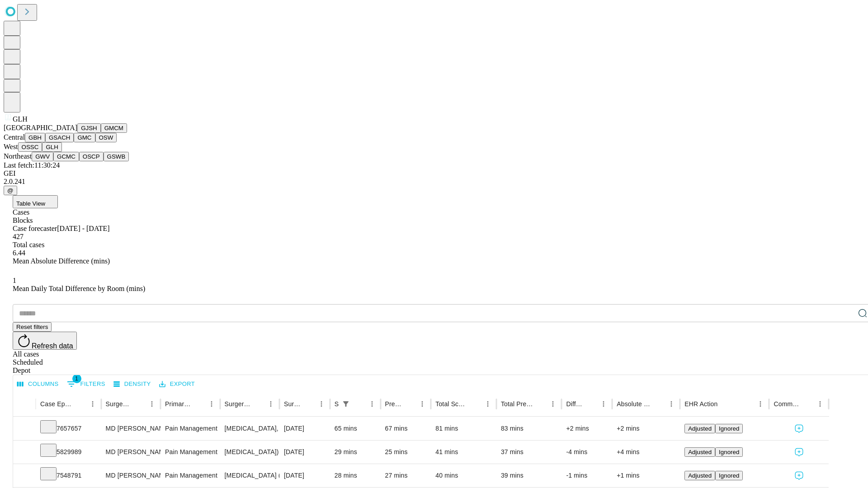 This screenshot has height=488, width=868. I want to click on span: 6.44, so click(19, 253).